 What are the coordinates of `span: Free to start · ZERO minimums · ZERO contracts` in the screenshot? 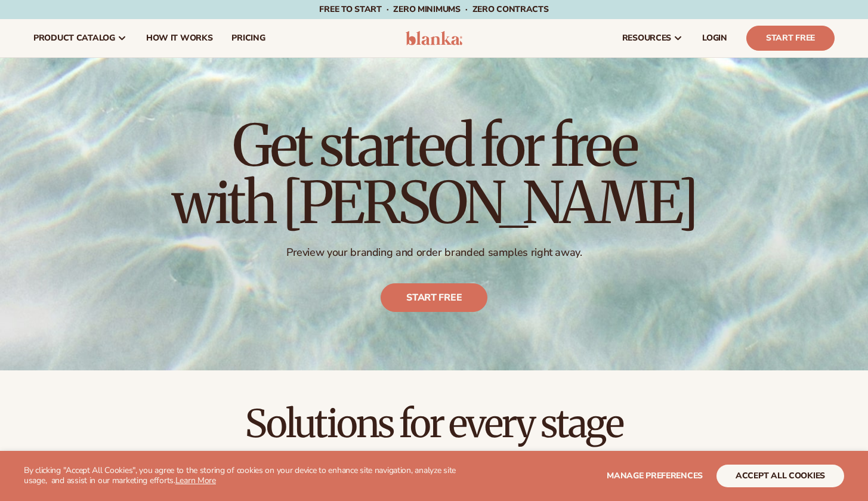 It's located at (434, 9).